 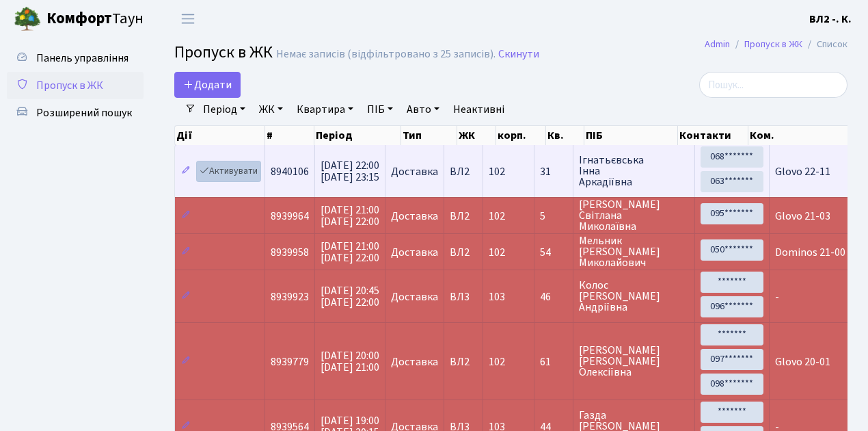 What do you see at coordinates (566, 136) in the screenshot?
I see `th: Кв.` at bounding box center [566, 136].